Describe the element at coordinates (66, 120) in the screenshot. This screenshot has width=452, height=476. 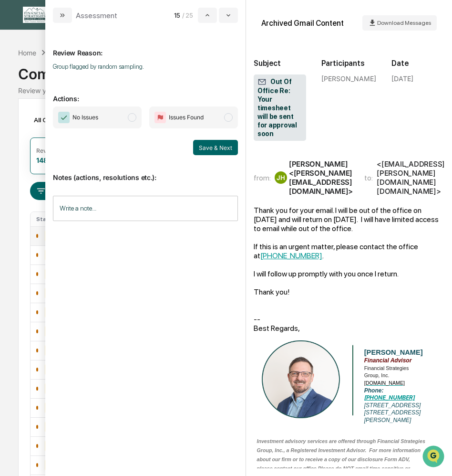
I see `div: All Conversations` at that location.